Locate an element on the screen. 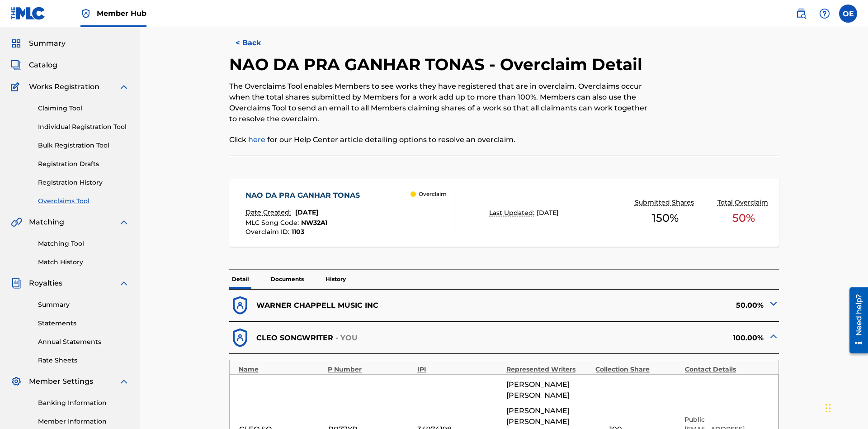 The image size is (868, 429). div: User Menu is located at coordinates (848, 13).